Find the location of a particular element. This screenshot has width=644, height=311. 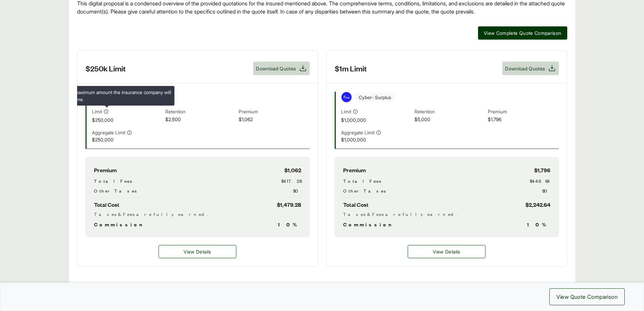

span: $417.28 is located at coordinates (291, 181).